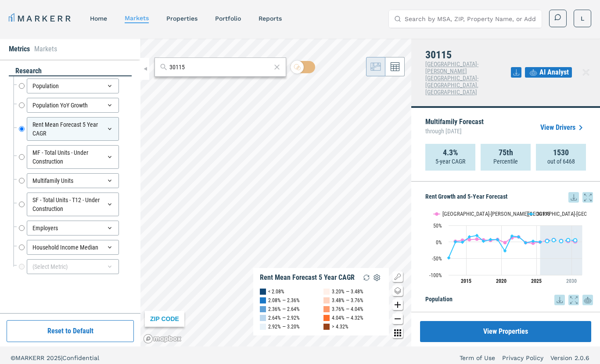 The image size is (600, 364). I want to click on a: home, so click(98, 18).